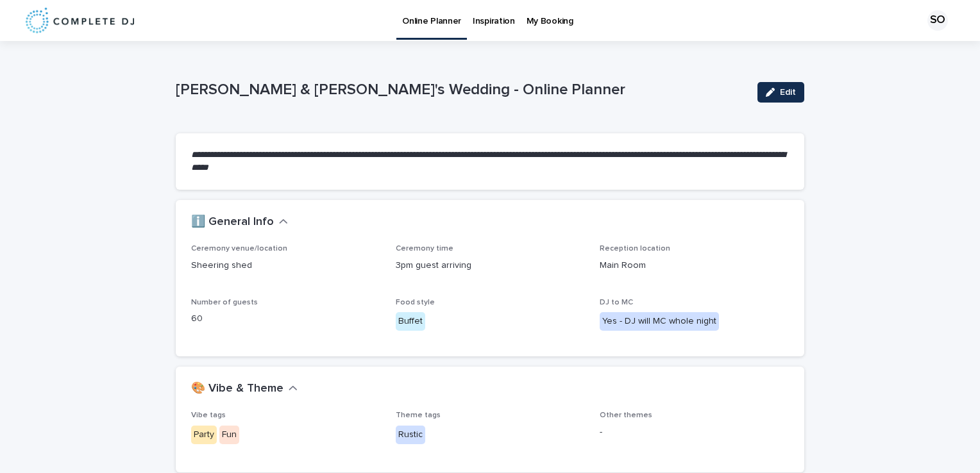 The width and height of the screenshot is (980, 473). Describe the element at coordinates (418, 416) in the screenshot. I see `span: Theme tags` at that location.